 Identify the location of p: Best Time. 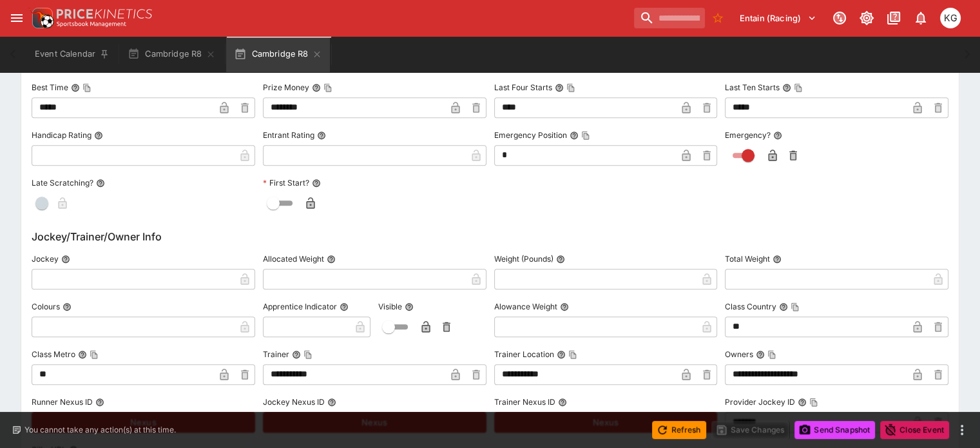
(50, 87).